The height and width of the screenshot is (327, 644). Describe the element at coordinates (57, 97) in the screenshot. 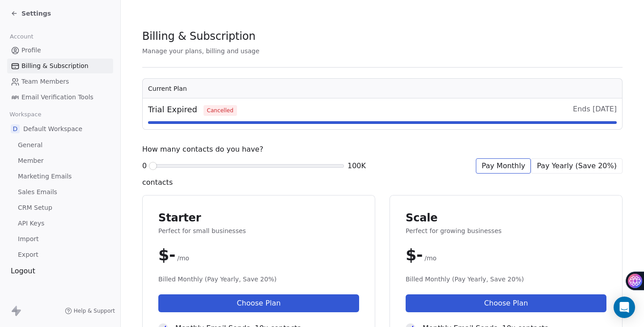

I see `span: Email Verification Tools` at that location.